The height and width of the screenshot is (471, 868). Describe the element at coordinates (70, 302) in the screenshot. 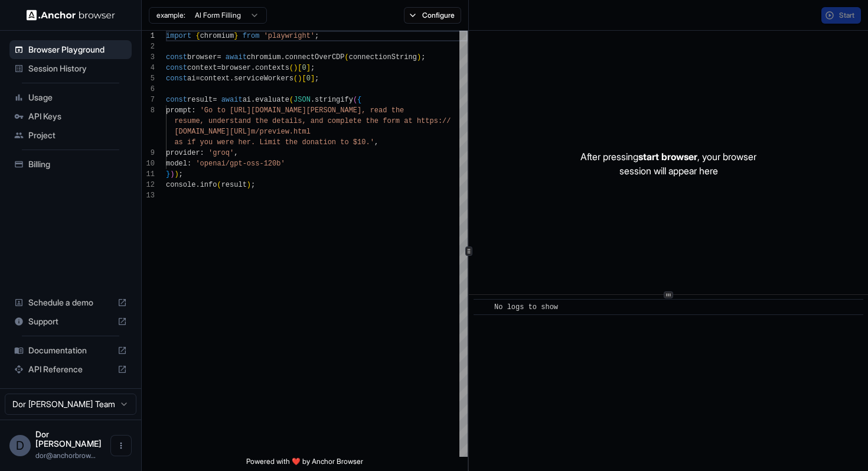

I see `div: Schedule a demo` at that location.